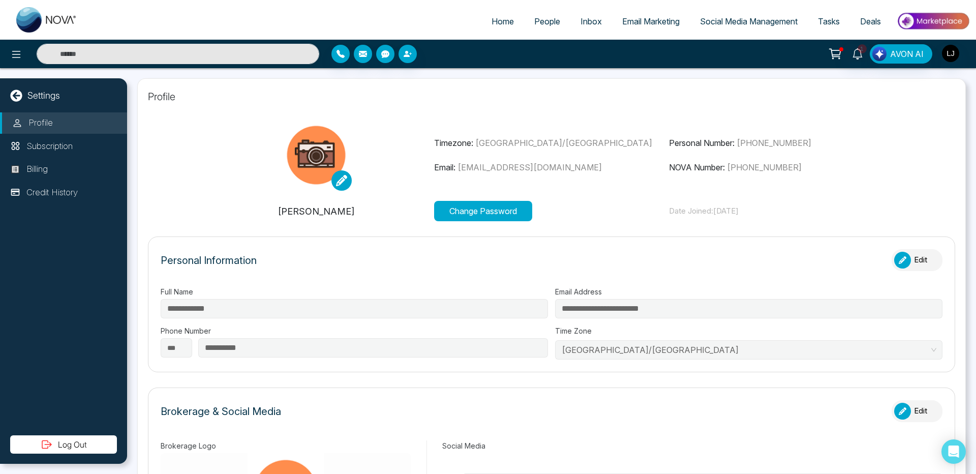  What do you see at coordinates (547, 21) in the screenshot?
I see `a: People` at bounding box center [547, 21].